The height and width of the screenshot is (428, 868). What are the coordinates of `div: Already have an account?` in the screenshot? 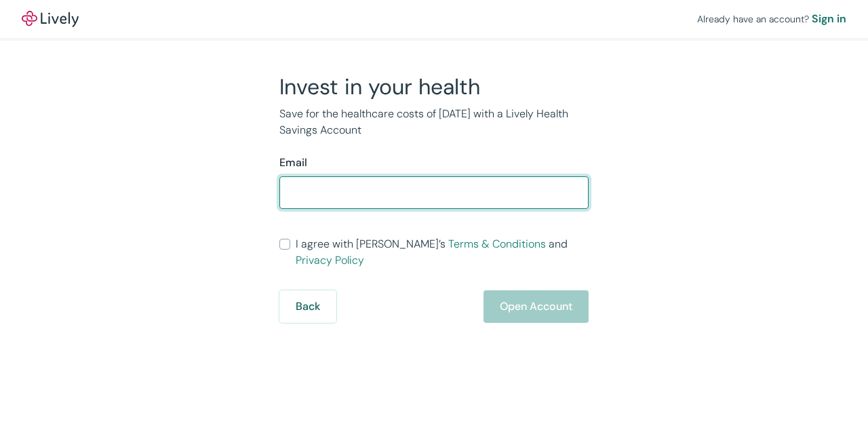 It's located at (772, 19).